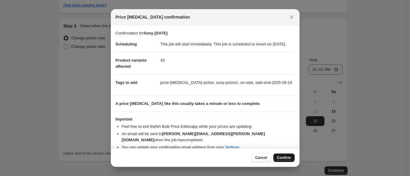 This screenshot has width=410, height=176. Describe the element at coordinates (261, 157) in the screenshot. I see `span: Cancel` at that location.